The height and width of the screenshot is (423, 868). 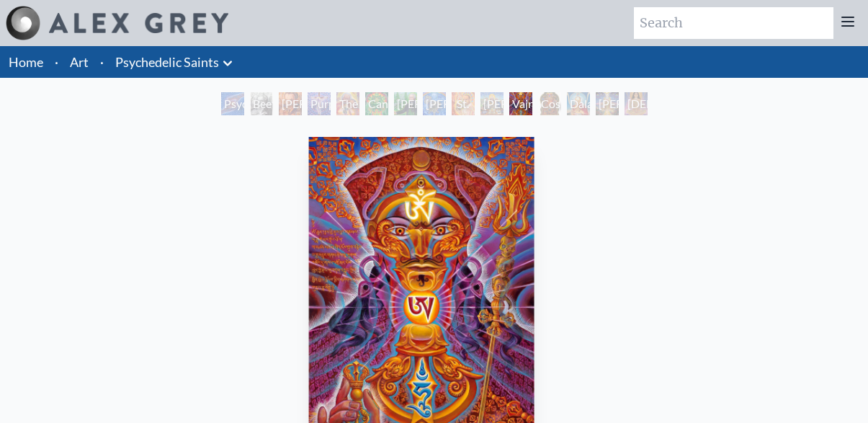 What do you see at coordinates (521, 104) in the screenshot?
I see `div: Vajra Guru` at bounding box center [521, 104].